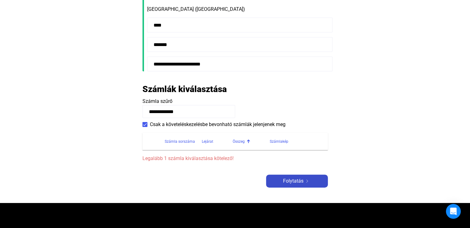 Image resolution: width=470 pixels, height=228 pixels. What do you see at coordinates (297, 181) in the screenshot?
I see `button: Folytatásarrow-right-white` at bounding box center [297, 181].